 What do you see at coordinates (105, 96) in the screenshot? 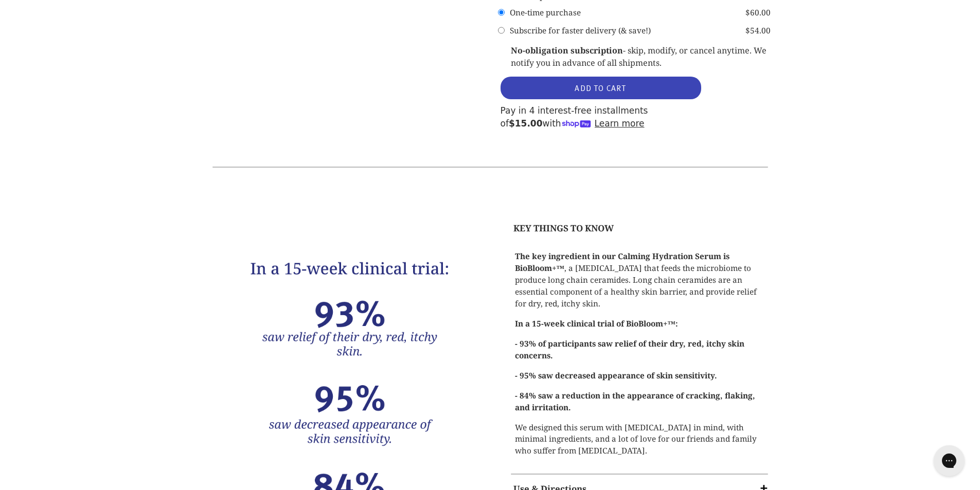
I see `div: Still figuring out my skin issues` at bounding box center [105, 96].